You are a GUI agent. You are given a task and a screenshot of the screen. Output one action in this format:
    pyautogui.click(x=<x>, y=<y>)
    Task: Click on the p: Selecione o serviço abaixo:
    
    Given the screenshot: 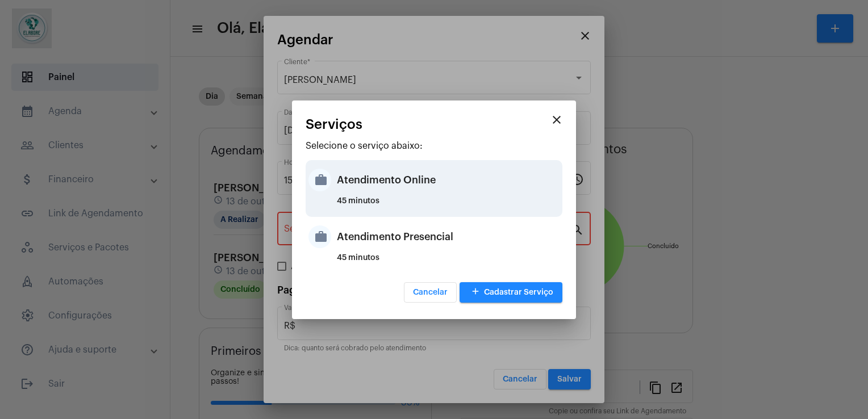 What is the action you would take?
    pyautogui.click(x=434, y=146)
    